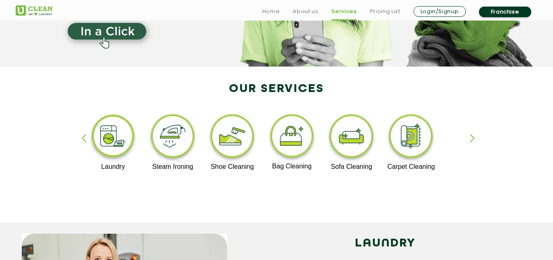 This screenshot has width=553, height=260. What do you see at coordinates (232, 167) in the screenshot?
I see `p: Shoe Cleaning` at bounding box center [232, 167].